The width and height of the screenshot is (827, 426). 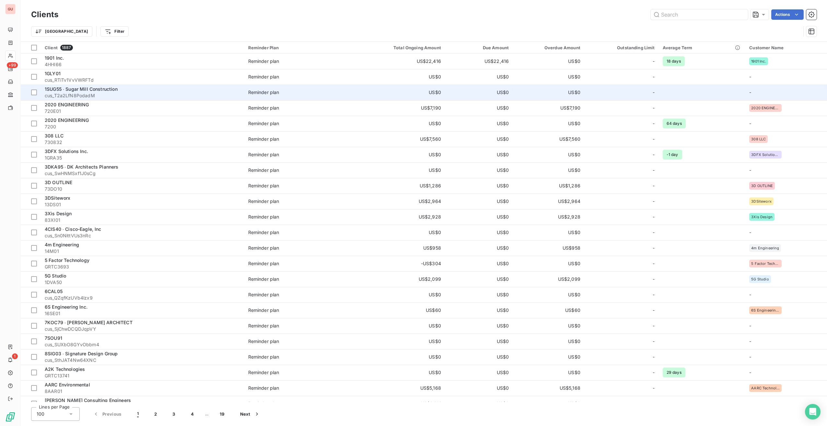 I want to click on span: 720E01, so click(x=143, y=111).